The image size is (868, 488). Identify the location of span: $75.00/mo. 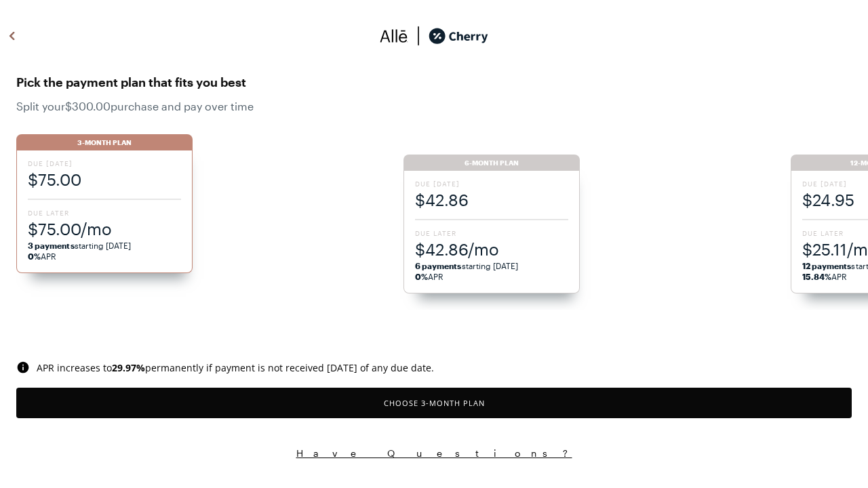
(105, 229).